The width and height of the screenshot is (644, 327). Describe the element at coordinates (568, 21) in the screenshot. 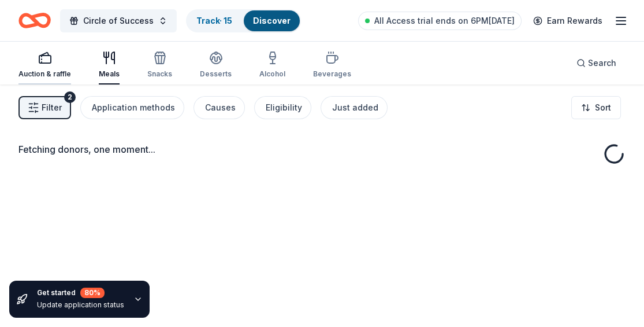

I see `a: Earn Rewards` at that location.